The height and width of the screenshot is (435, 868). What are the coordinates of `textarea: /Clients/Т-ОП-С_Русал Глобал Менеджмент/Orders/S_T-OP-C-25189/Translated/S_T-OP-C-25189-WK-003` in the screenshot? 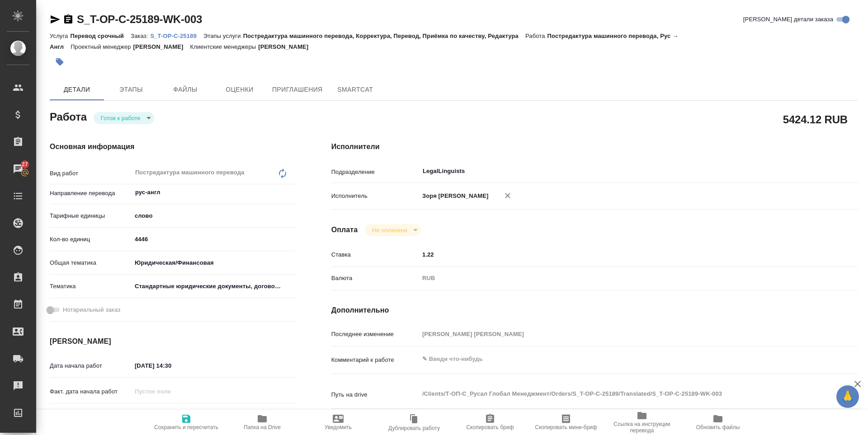 It's located at (616, 393).